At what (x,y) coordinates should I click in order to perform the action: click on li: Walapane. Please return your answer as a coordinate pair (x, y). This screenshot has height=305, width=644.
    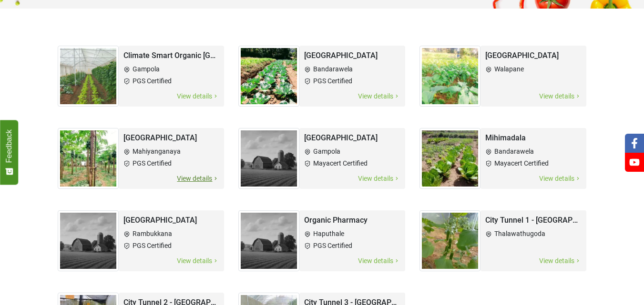
    Looking at the image, I should click on (533, 69).